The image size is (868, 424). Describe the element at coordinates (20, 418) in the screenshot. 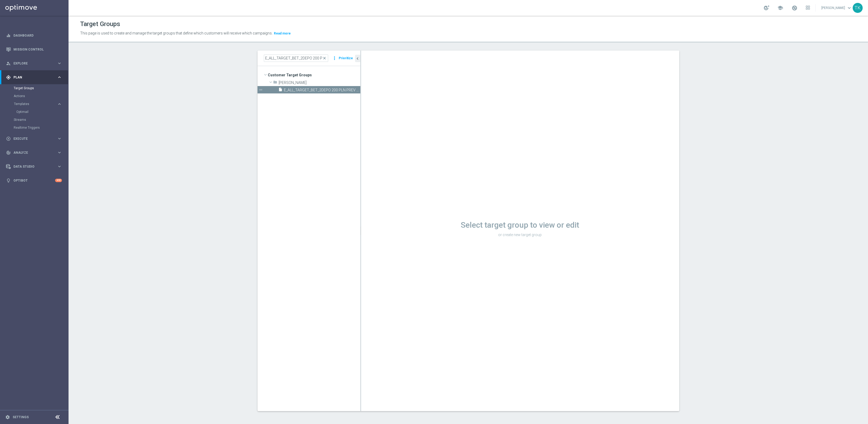

I see `a: Settings` at that location.